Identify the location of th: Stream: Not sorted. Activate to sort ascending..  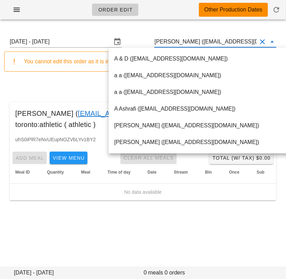
(184, 175).